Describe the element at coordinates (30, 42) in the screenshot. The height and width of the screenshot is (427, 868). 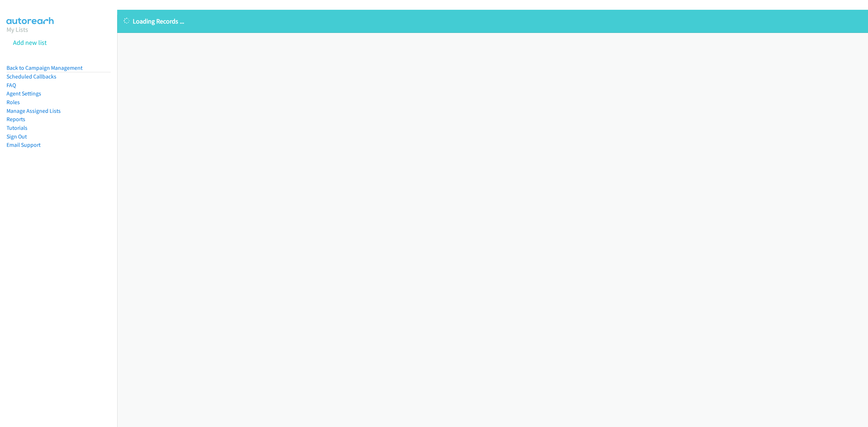
I see `a: Add new list` at that location.